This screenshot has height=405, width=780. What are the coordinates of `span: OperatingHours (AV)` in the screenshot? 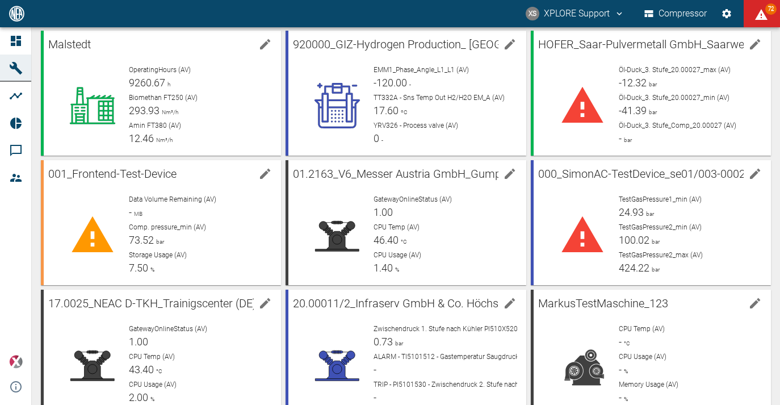 It's located at (160, 70).